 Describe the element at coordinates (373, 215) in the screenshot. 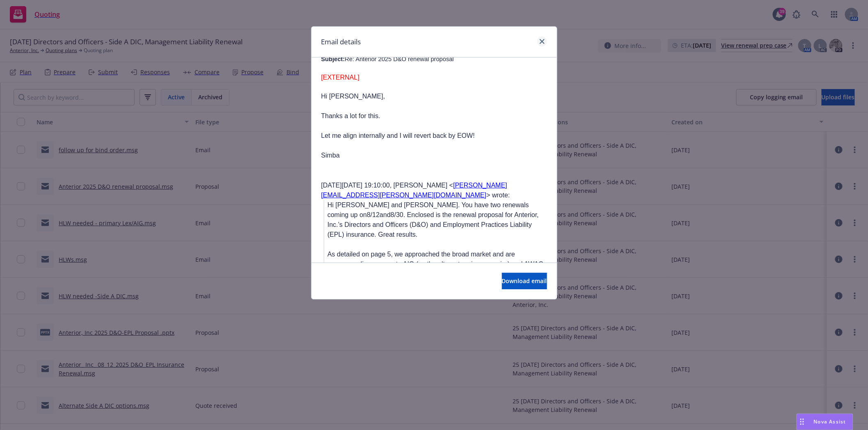

I see `span: 8/12` at that location.